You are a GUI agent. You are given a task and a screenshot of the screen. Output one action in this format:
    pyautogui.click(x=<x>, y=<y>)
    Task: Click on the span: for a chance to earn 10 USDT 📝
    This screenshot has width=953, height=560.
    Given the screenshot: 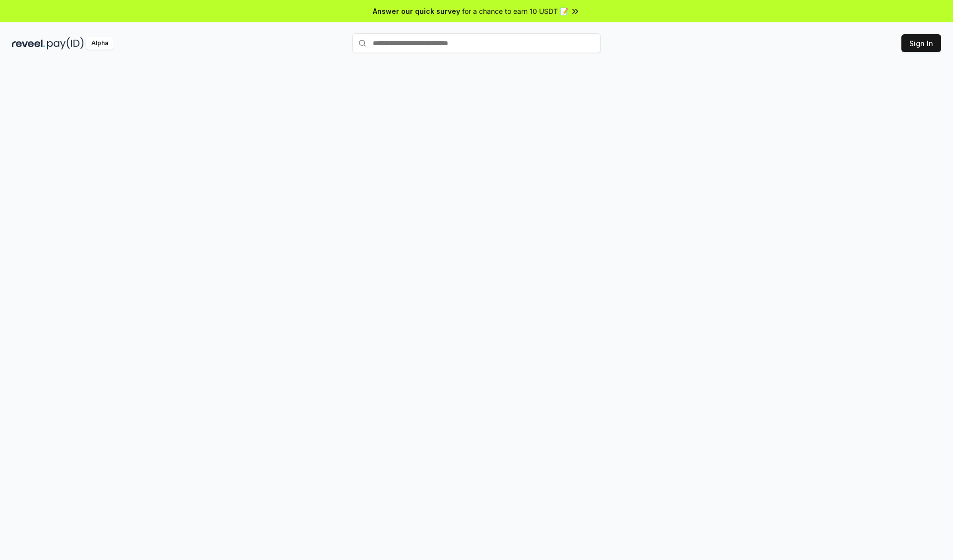 What is the action you would take?
    pyautogui.click(x=515, y=11)
    